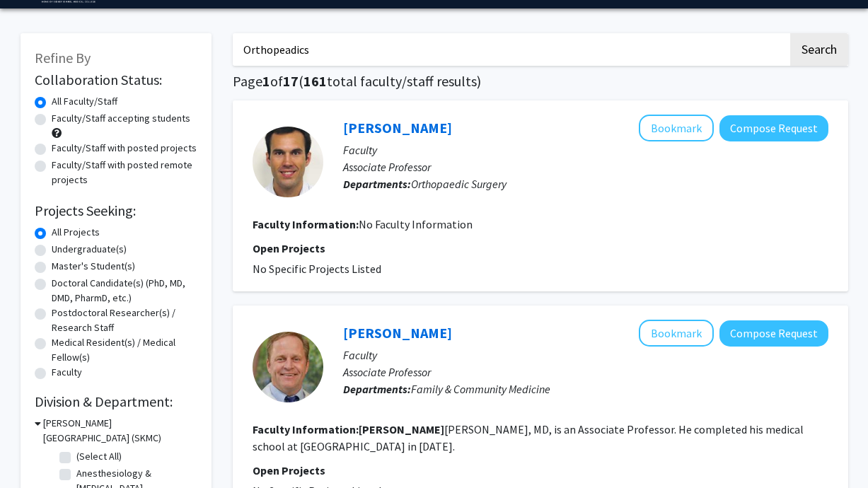 Image resolution: width=868 pixels, height=488 pixels. Describe the element at coordinates (66, 372) in the screenshot. I see `label: Faculty` at that location.